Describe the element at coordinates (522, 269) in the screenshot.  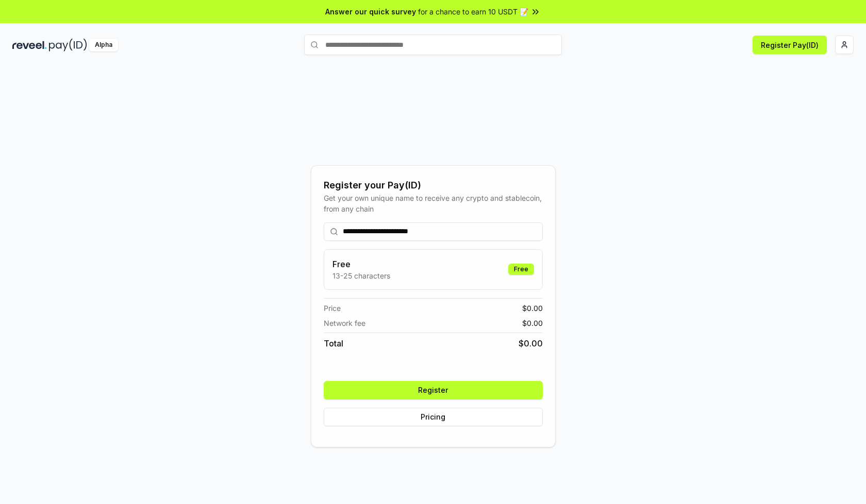
I see `div: Free` at that location.